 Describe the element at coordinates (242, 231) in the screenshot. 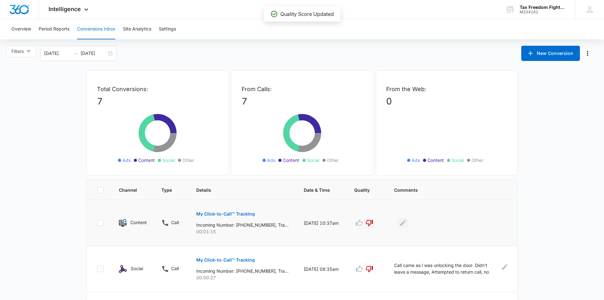

I see `p: 00:01:15` at that location.